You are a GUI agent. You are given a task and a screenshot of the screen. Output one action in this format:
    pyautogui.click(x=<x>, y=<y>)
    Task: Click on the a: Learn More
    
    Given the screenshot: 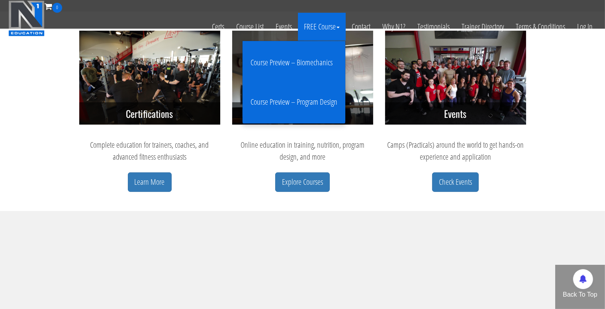 What is the action you would take?
    pyautogui.click(x=150, y=182)
    